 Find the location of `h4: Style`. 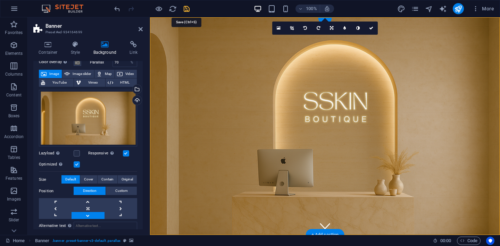

h4: Style is located at coordinates (77, 48).